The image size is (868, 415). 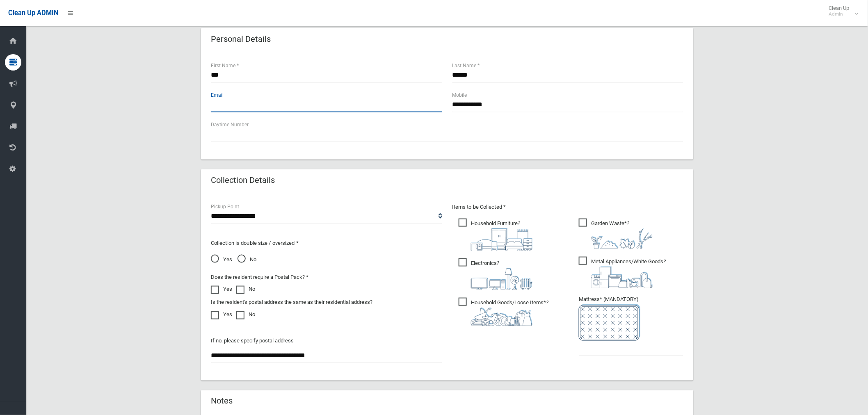 I want to click on p: Collection is double size / oversized *, so click(x=326, y=243).